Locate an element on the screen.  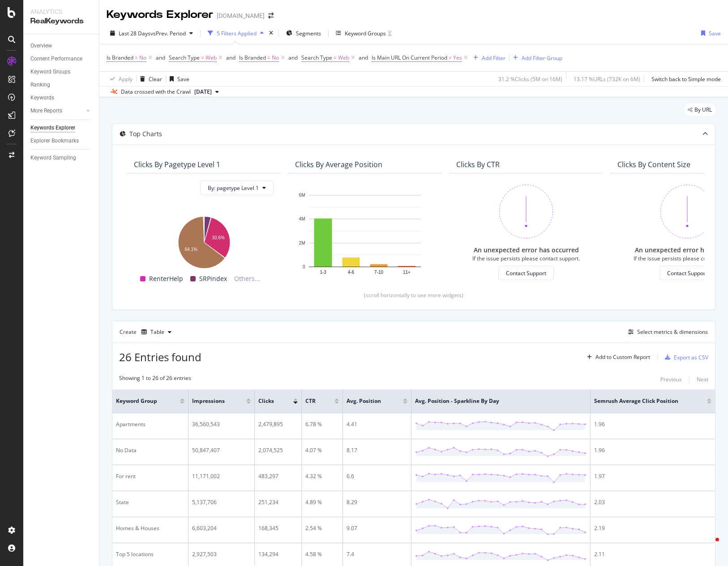
button: Export as CSV is located at coordinates (684, 357).